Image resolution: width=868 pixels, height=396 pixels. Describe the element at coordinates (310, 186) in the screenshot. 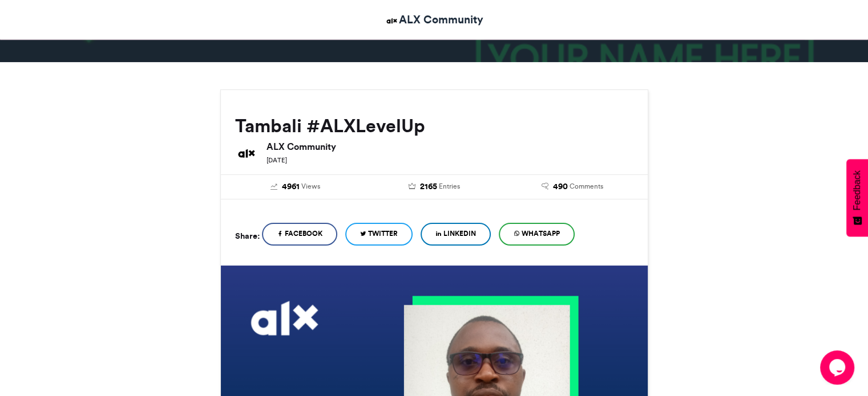

I see `span: Views` at that location.